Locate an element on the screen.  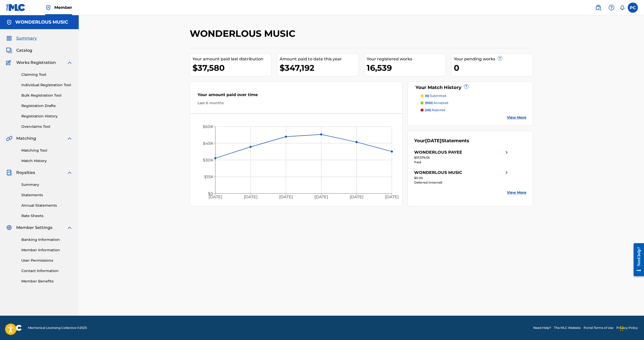
img: Royalties is located at coordinates (9, 173).